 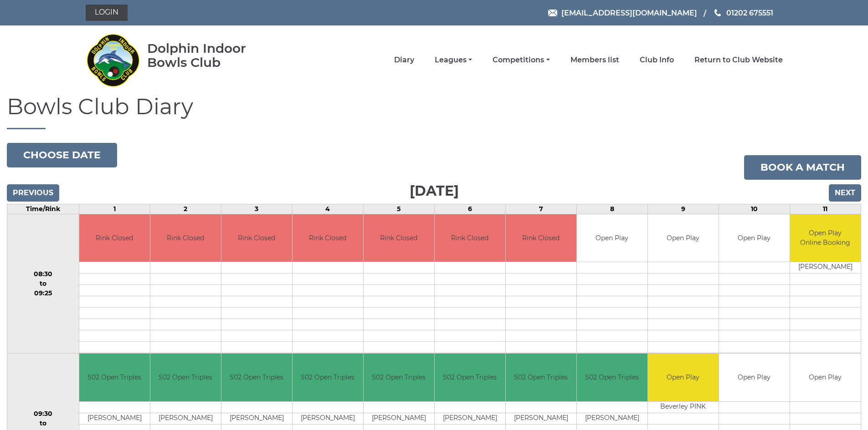 What do you see at coordinates (656, 60) in the screenshot?
I see `a: Club Info` at bounding box center [656, 60].